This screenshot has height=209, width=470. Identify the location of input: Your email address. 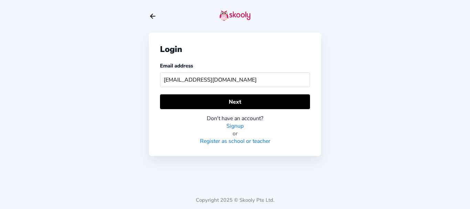
(235, 79).